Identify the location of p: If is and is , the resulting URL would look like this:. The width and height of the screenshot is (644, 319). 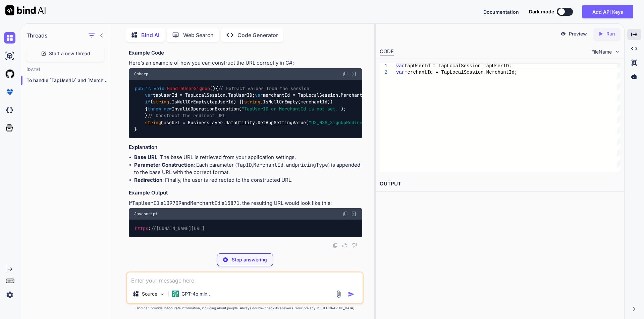
(245, 203).